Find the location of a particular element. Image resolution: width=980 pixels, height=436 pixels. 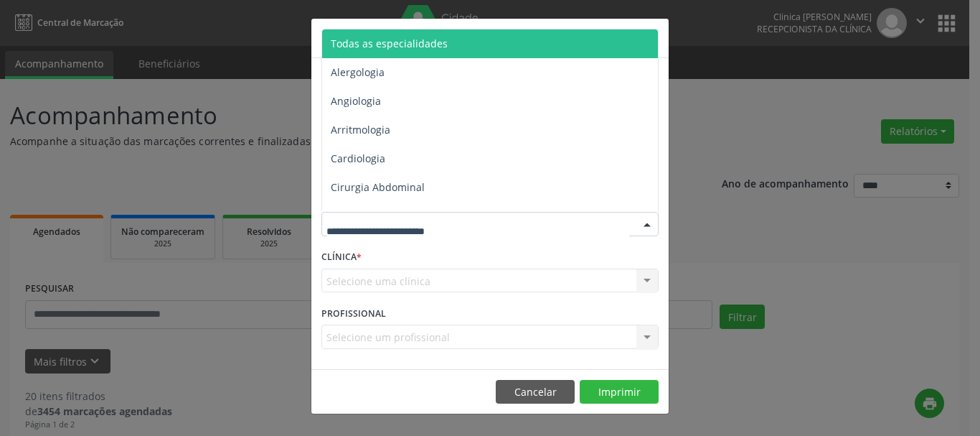

button: Close is located at coordinates (654, 36).